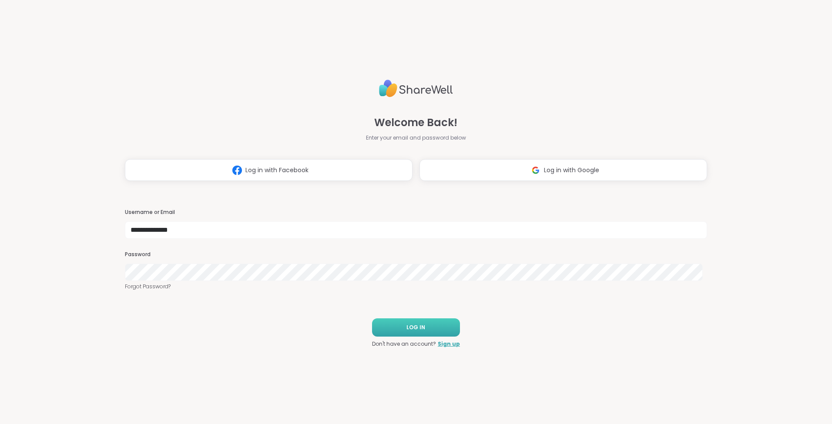 Image resolution: width=832 pixels, height=424 pixels. I want to click on button: Log in with Google, so click(563, 170).